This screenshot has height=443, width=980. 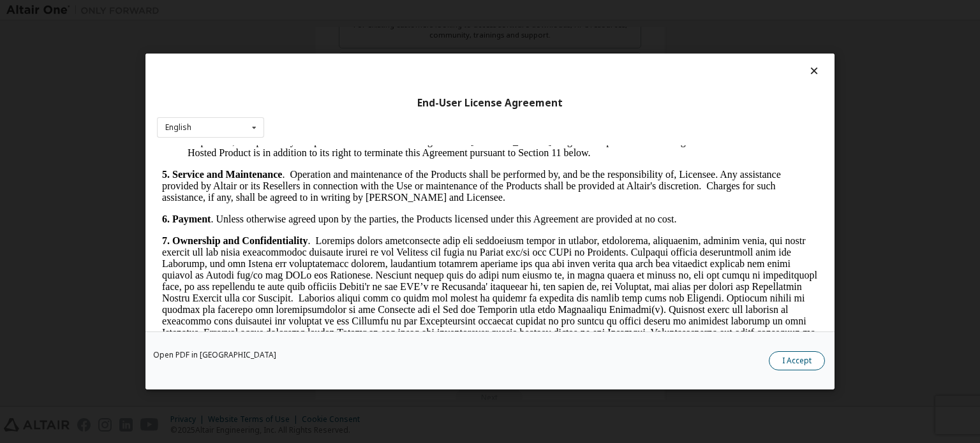 I want to click on div: End-User License Agreement, so click(x=490, y=103).